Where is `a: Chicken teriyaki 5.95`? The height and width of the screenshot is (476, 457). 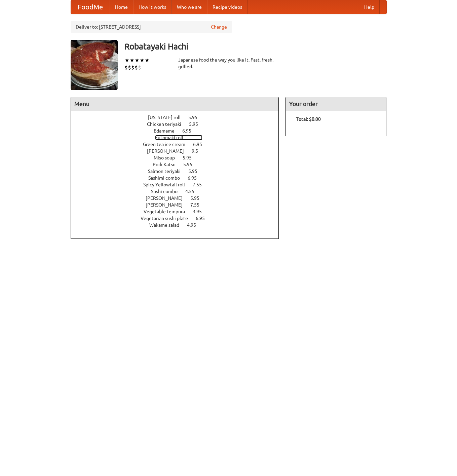 a: Chicken teriyaki 5.95 is located at coordinates (178, 124).